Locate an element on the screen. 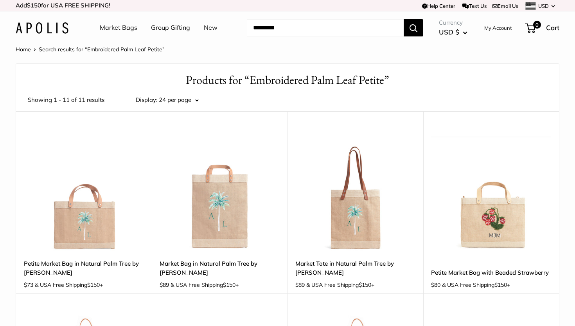  span: Search results for “Embroidered Palm Leaf Petite” is located at coordinates (102, 49).